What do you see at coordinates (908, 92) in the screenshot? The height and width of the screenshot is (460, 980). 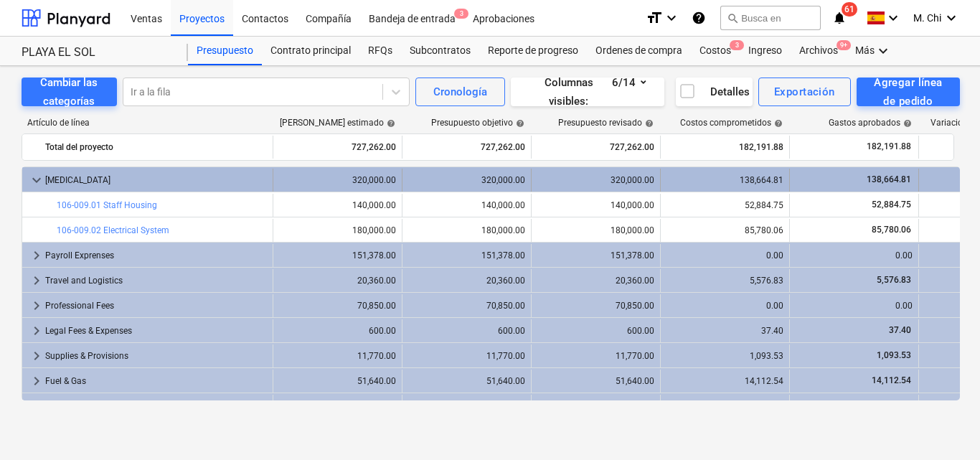 I see `div: Agregar línea de pedido` at bounding box center [908, 92].